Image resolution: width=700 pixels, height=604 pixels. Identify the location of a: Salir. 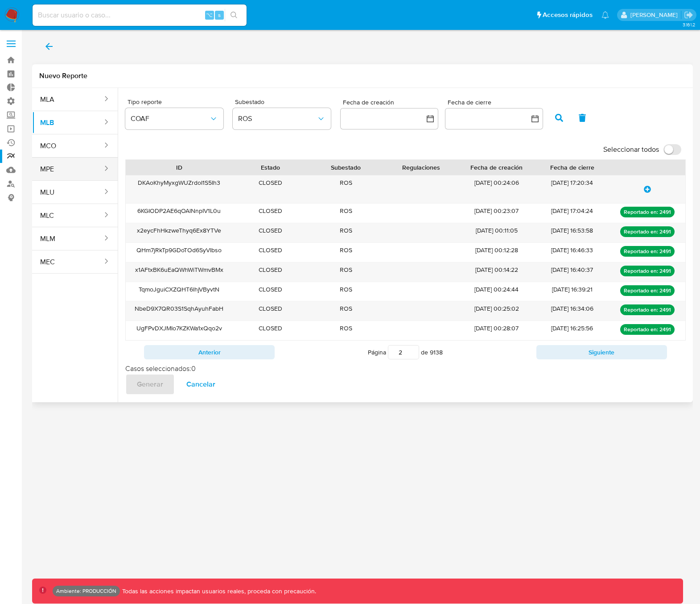
(688, 14).